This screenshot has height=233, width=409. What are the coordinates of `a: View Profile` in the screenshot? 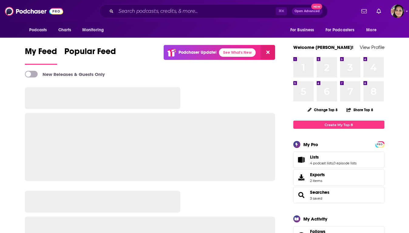 It's located at (372, 47).